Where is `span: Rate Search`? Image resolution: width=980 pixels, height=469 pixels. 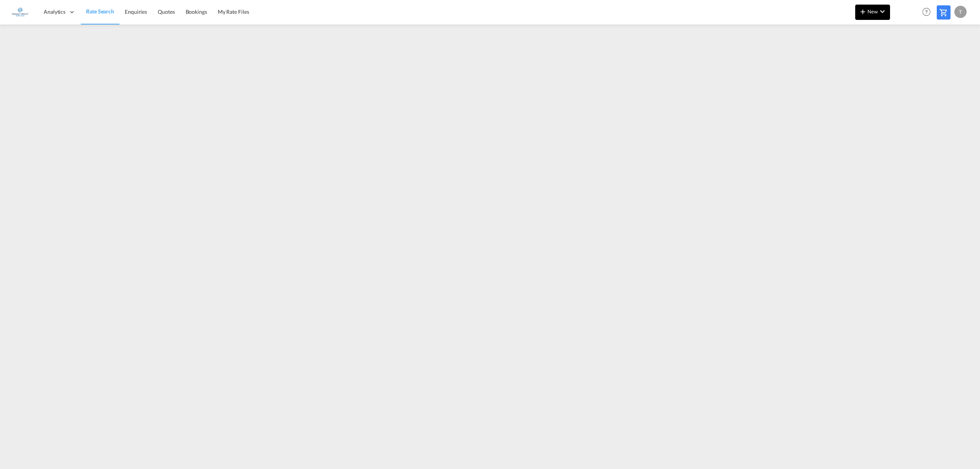
span: Rate Search is located at coordinates (100, 11).